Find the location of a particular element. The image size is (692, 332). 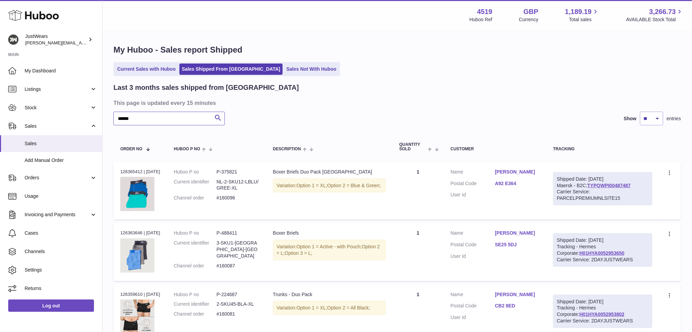

div: Carrier Service: PARCELPREMIUMNLSITE15 is located at coordinates (603, 195).